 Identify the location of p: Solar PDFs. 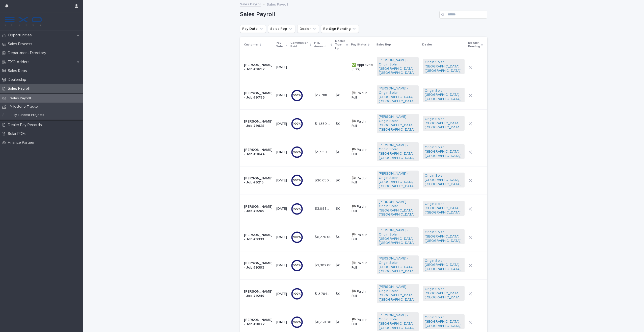
(18, 134).